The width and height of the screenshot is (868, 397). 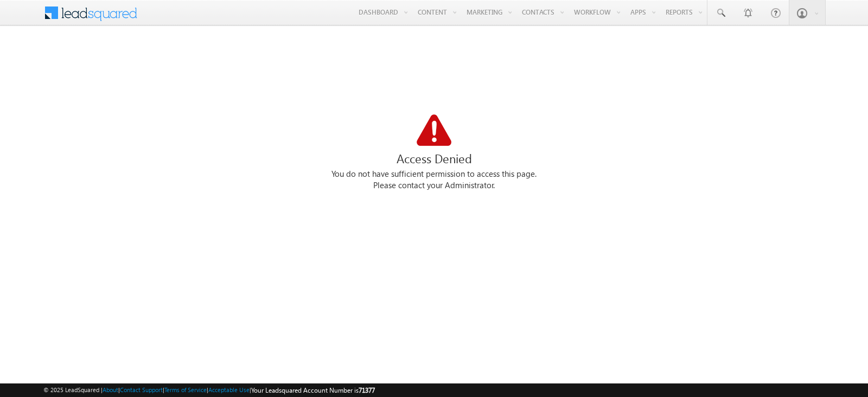 I want to click on div: Please contact your Administrator., so click(x=434, y=186).